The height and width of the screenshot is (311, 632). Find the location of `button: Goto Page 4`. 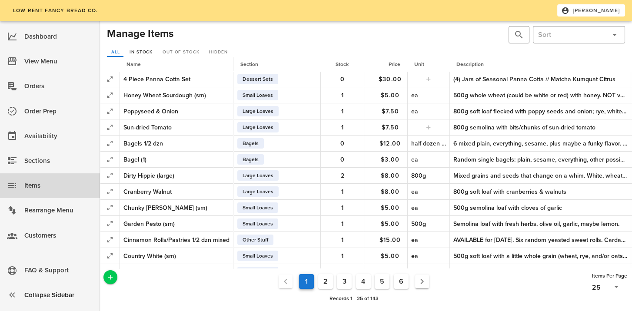

button: Goto Page 4 is located at coordinates (363, 282).